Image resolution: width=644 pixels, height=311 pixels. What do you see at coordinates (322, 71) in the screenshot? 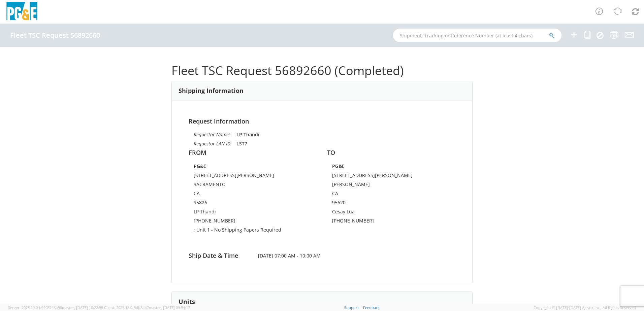
I see `h1: Fleet TSC Request 56892660 (Completed)` at bounding box center [322, 71].